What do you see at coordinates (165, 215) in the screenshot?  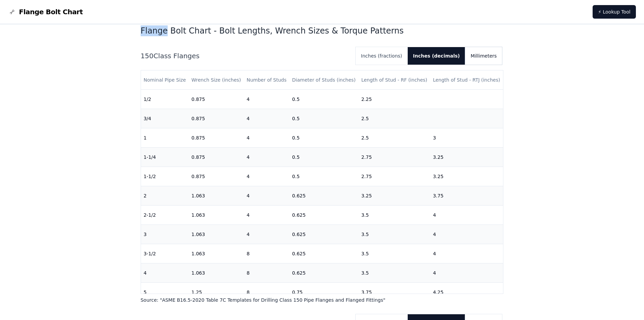 I see `td: 2-1/2` at bounding box center [165, 215].